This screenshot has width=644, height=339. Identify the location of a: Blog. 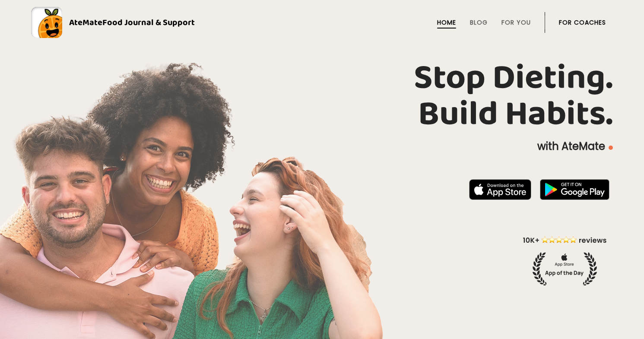
(479, 22).